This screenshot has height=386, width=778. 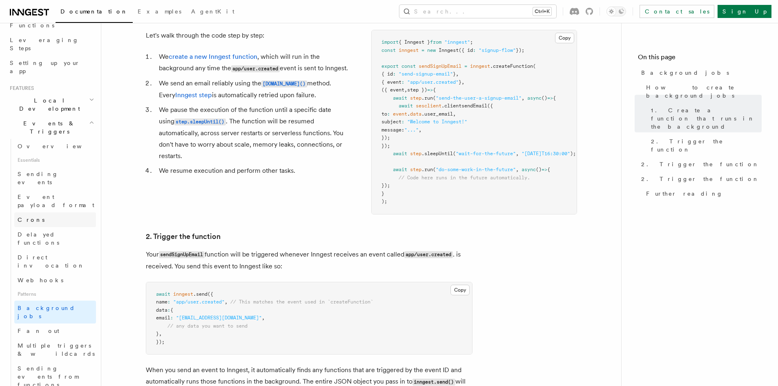 What do you see at coordinates (685, 194) in the screenshot?
I see `span: Further reading` at bounding box center [685, 194].